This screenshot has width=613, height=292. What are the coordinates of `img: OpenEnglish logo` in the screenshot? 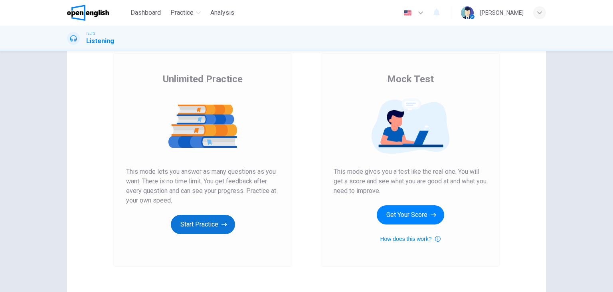 It's located at (88, 13).